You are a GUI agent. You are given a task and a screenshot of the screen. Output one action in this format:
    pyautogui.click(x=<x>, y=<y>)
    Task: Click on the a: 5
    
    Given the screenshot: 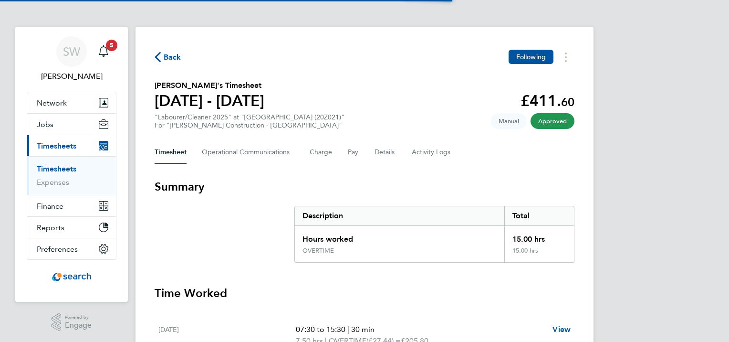 What is the action you would take?
    pyautogui.click(x=104, y=52)
    